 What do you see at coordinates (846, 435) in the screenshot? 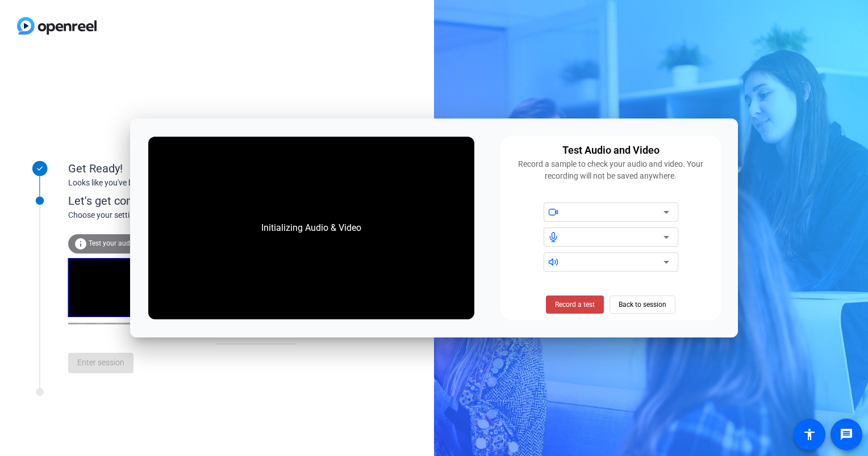
I see `mat-icon: message` at bounding box center [846, 435].